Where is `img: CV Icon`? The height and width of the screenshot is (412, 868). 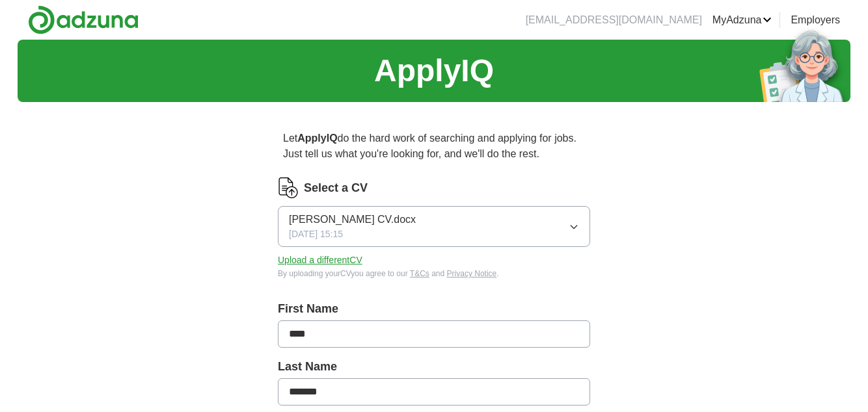
img: CV Icon is located at coordinates (288, 187).